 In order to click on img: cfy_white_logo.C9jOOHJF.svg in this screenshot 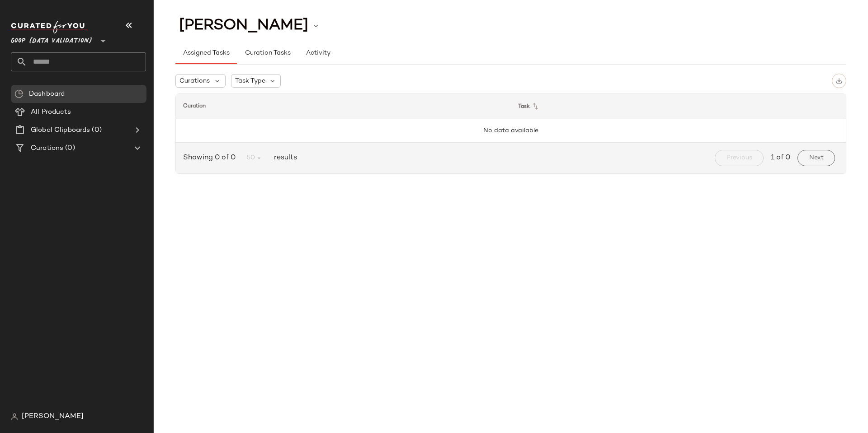, I will do `click(49, 27)`.